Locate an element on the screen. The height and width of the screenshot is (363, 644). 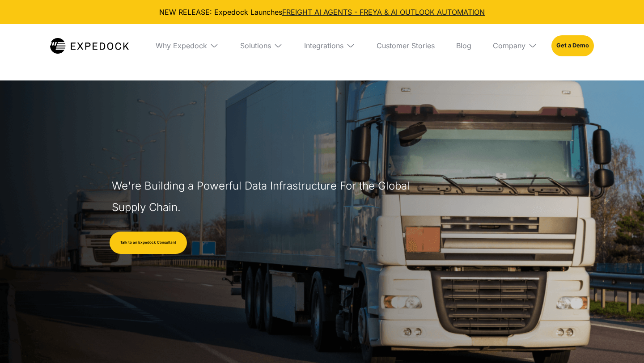
div: NEW RELEASE: Expedock Launches is located at coordinates (322, 12).